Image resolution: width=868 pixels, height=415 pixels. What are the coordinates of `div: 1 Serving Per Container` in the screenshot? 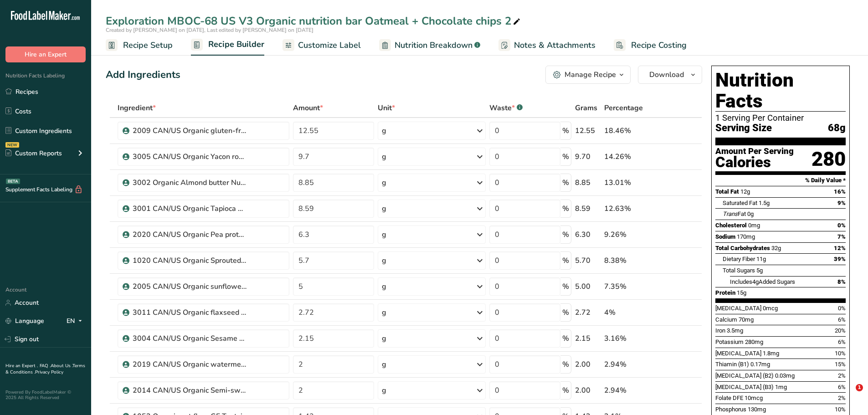 It's located at (781, 118).